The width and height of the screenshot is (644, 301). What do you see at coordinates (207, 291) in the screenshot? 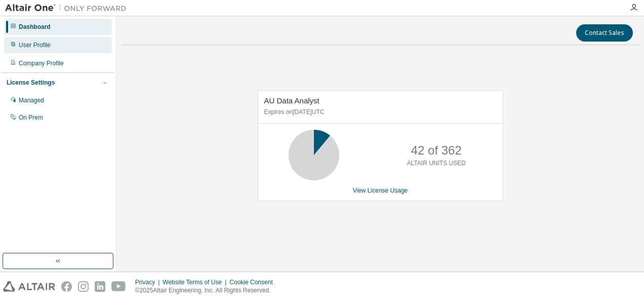
I see `p: © 2025 Altair Engineering, Inc. All Rights Reserved.` at bounding box center [207, 291].